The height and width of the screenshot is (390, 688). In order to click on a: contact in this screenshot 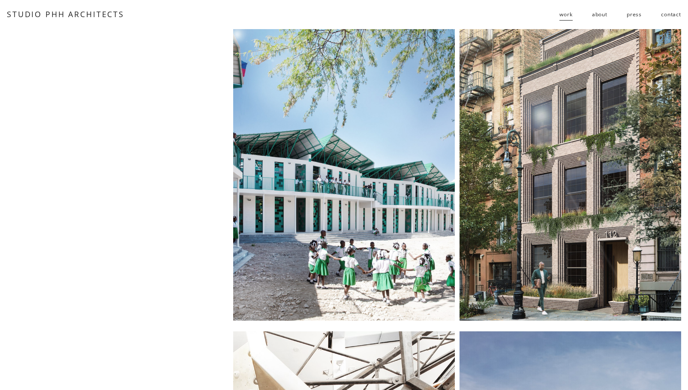, I will do `click(671, 15)`.